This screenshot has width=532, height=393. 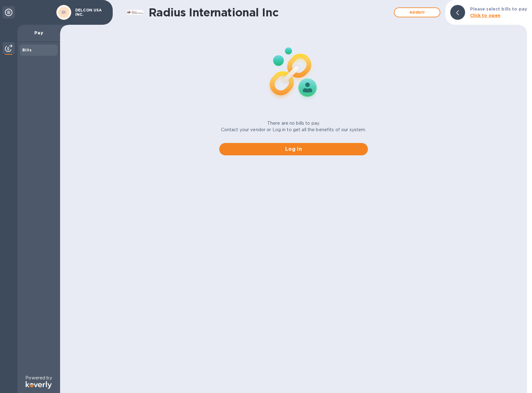 What do you see at coordinates (499, 9) in the screenshot?
I see `b: Please select bills to pay` at bounding box center [499, 9].